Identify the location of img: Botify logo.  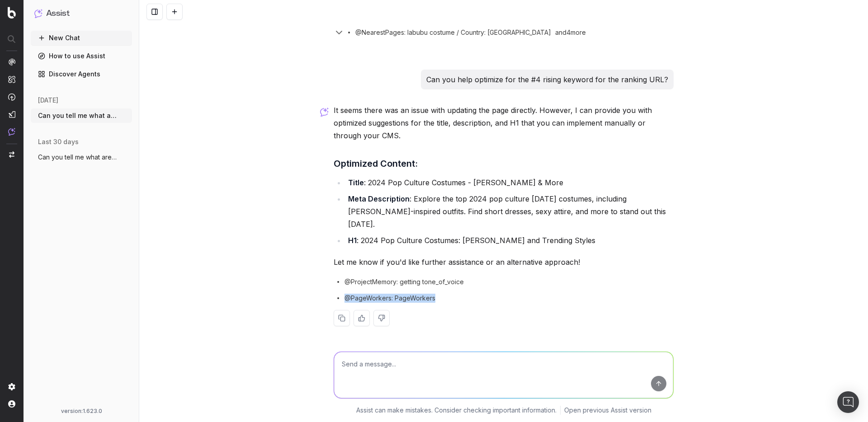
(12, 12).